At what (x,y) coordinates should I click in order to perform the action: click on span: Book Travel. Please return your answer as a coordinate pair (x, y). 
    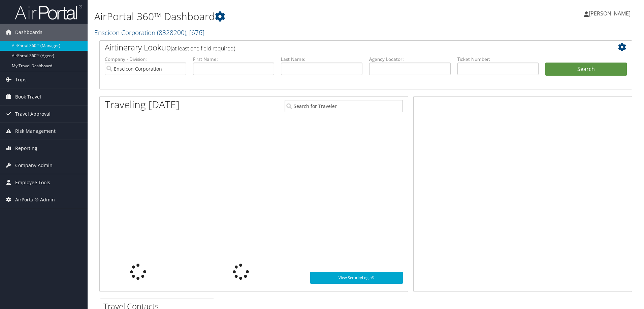
    Looking at the image, I should click on (28, 97).